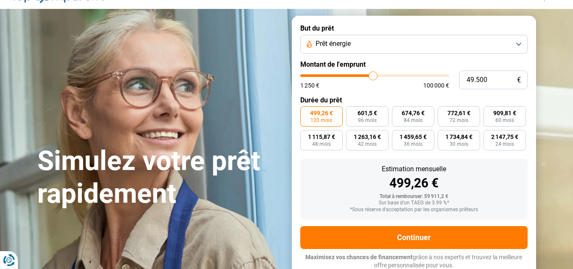 Image resolution: width=573 pixels, height=269 pixels. I want to click on label: Montant de l'emprunt, so click(414, 64).